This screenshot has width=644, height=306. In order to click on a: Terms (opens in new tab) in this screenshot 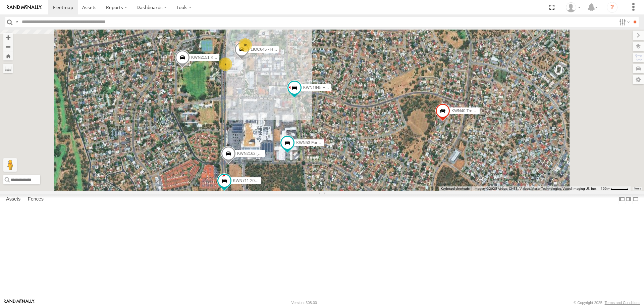, I will do `click(638, 189)`.